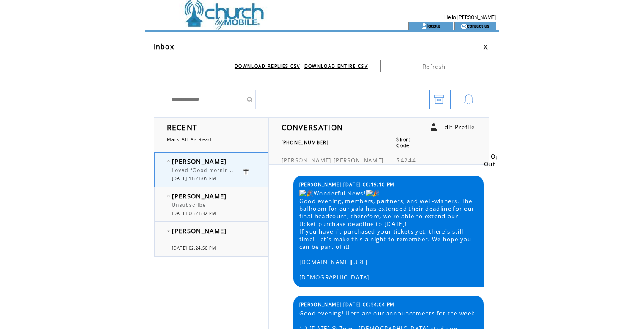 The image size is (644, 329). What do you see at coordinates (336, 66) in the screenshot?
I see `a: DOWNLOAD ENTIRE CSV` at bounding box center [336, 66].